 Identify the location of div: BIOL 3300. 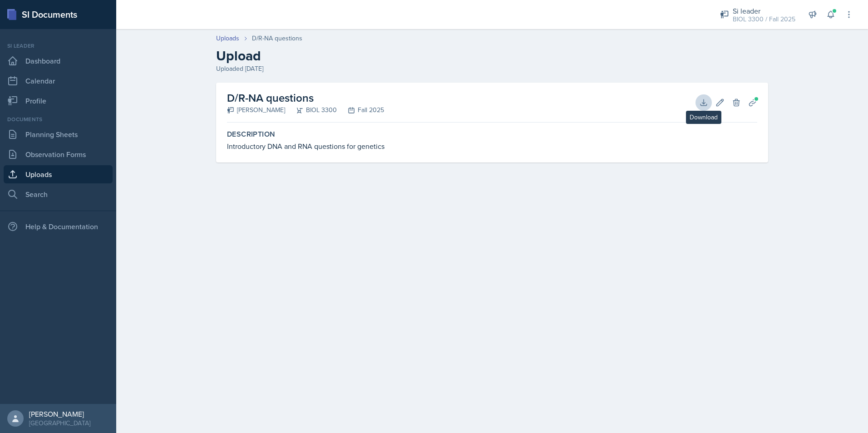
(311, 110).